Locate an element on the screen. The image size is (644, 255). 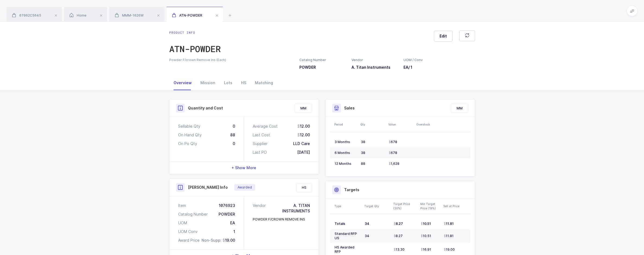
span: HS Awarded RFP is located at coordinates (345, 249).